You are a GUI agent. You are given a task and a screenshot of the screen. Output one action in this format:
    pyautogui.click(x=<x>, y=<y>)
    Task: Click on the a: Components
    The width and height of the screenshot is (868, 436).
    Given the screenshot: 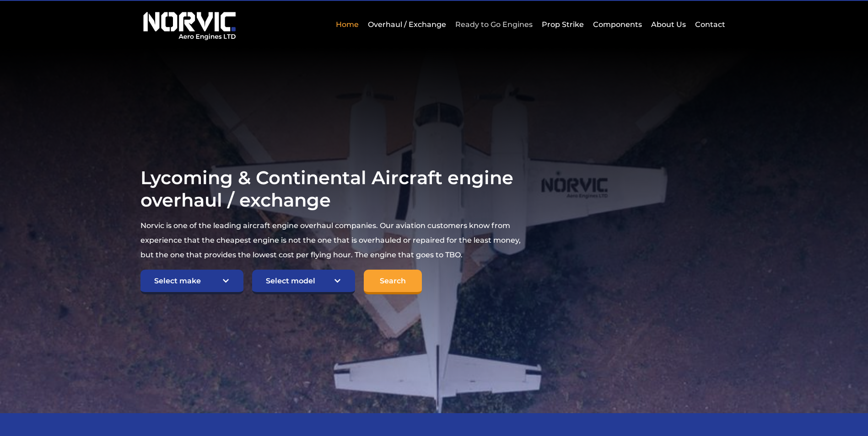 What is the action you would take?
    pyautogui.click(x=617, y=24)
    